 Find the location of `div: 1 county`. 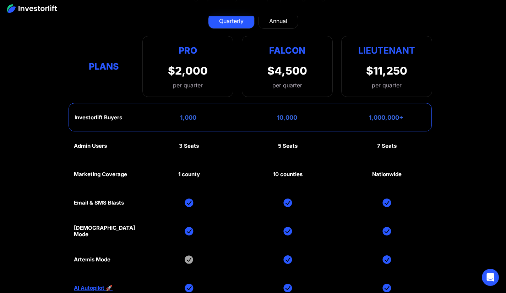

div: 1 county is located at coordinates (189, 174).